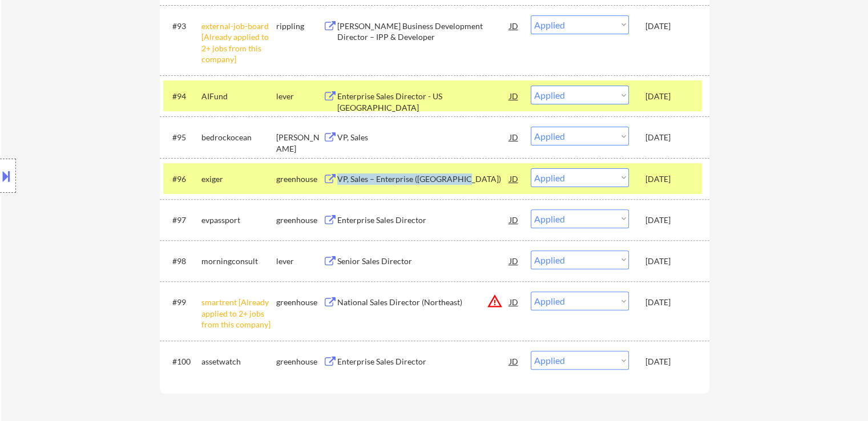 This screenshot has height=421, width=868. Describe the element at coordinates (239, 96) in the screenshot. I see `div: AIFund` at that location.